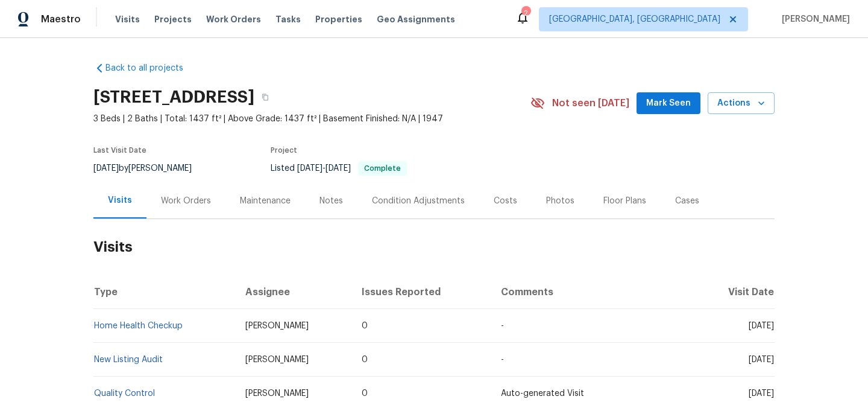 The height and width of the screenshot is (402, 868). I want to click on span: Project, so click(284, 150).